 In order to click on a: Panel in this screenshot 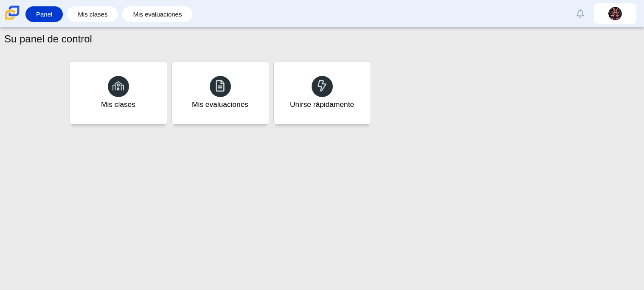, I will do `click(44, 14)`.